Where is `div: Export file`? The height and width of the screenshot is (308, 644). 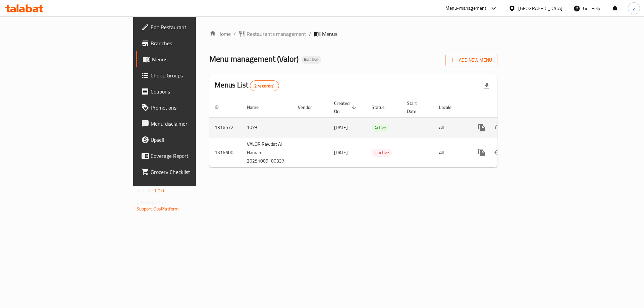 div: Export file is located at coordinates (487, 86).